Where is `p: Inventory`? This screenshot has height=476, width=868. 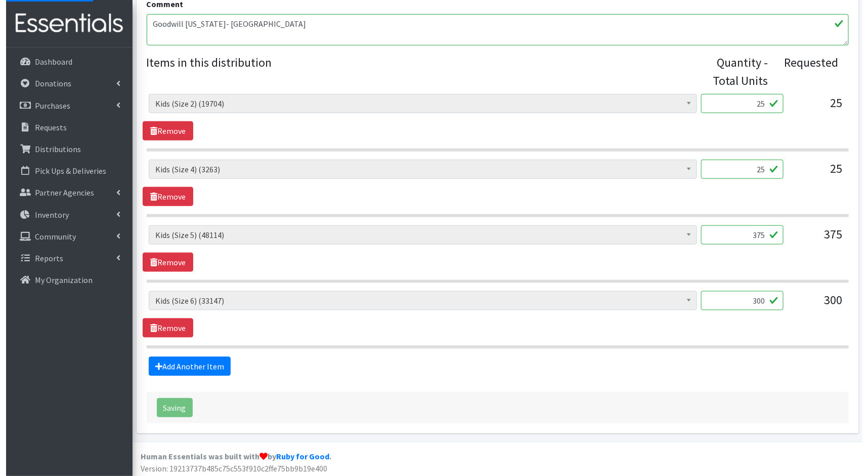 p: Inventory is located at coordinates (46, 215).